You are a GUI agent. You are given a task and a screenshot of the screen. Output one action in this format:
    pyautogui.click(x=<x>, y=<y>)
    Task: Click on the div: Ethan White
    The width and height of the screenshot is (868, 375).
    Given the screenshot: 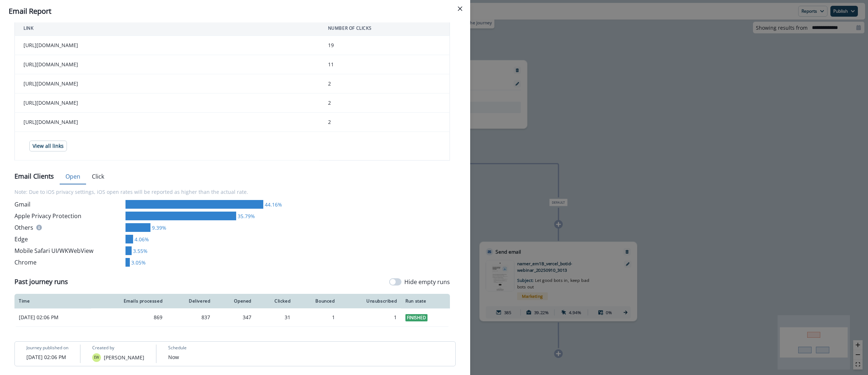 What is the action you would take?
    pyautogui.click(x=97, y=358)
    